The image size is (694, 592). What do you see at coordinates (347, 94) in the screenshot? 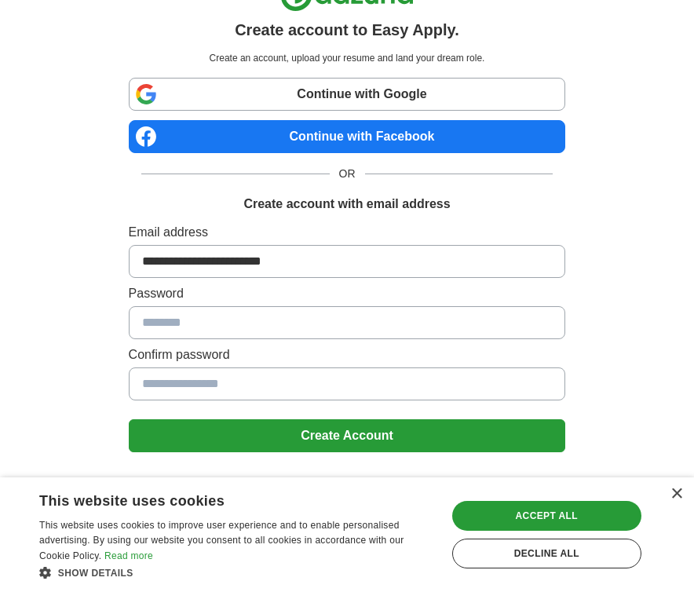
I see `a: Continue with Google` at bounding box center [347, 94].